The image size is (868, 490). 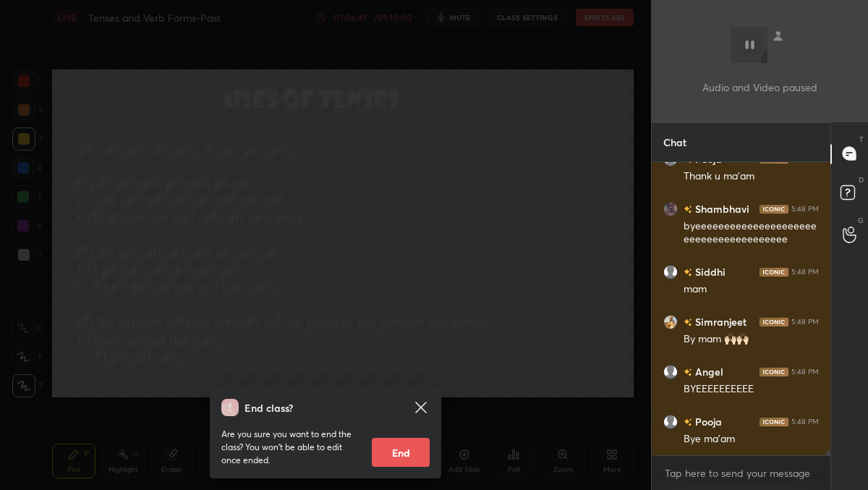 I want to click on h4: End class?, so click(x=268, y=408).